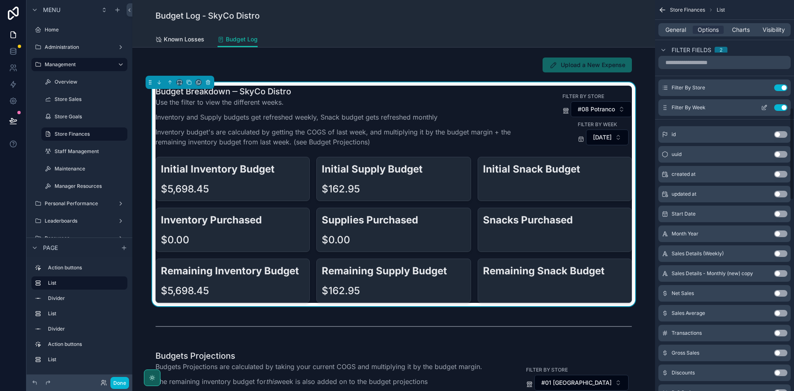 This screenshot has width=794, height=391. What do you see at coordinates (674, 134) in the screenshot?
I see `span: id` at bounding box center [674, 134].